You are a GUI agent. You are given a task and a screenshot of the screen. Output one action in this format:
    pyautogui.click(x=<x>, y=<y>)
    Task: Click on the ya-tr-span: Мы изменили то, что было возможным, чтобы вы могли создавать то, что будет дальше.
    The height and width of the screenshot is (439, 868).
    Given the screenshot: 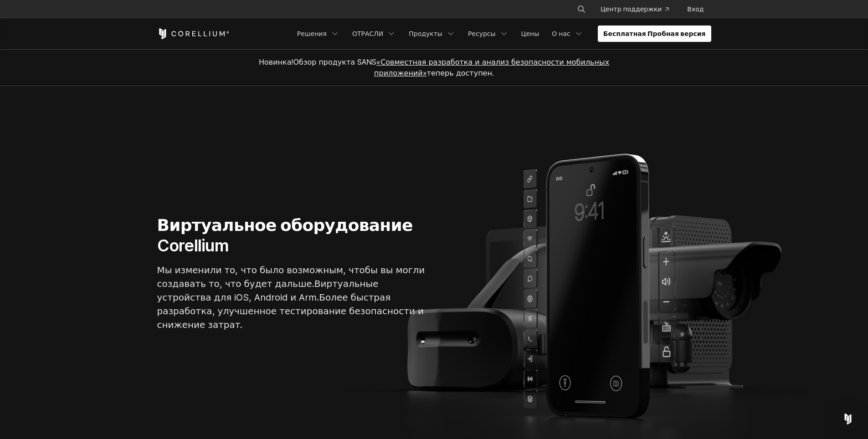 What is the action you would take?
    pyautogui.click(x=291, y=277)
    